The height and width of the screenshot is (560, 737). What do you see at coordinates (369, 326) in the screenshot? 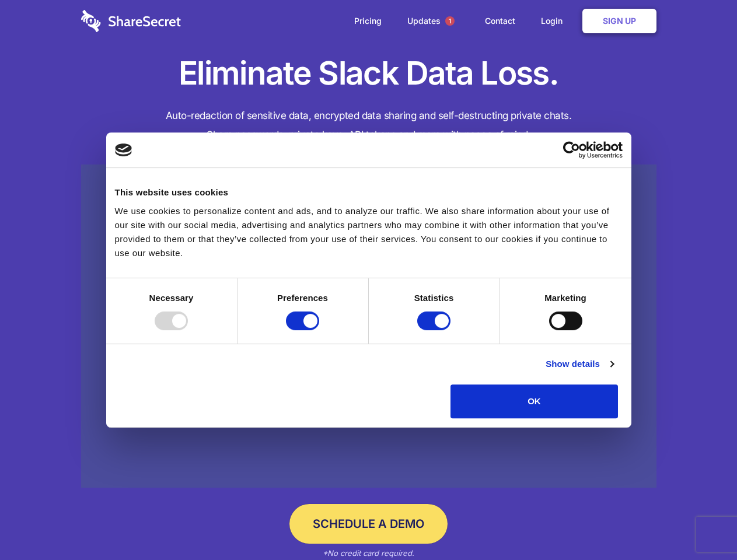
I see `a: Wistia video thumbnail` at bounding box center [369, 326].